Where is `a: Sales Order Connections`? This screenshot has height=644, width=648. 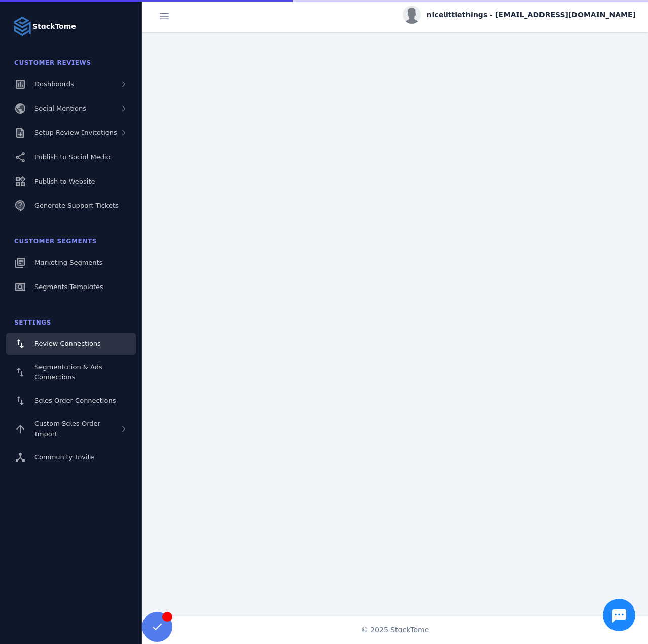
a: Sales Order Connections is located at coordinates (71, 401).